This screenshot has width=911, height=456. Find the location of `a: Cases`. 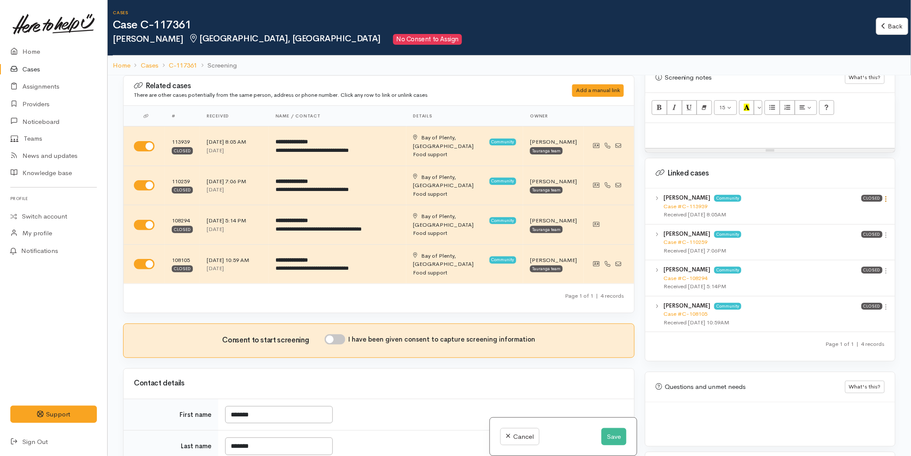

a: Cases is located at coordinates (149, 65).